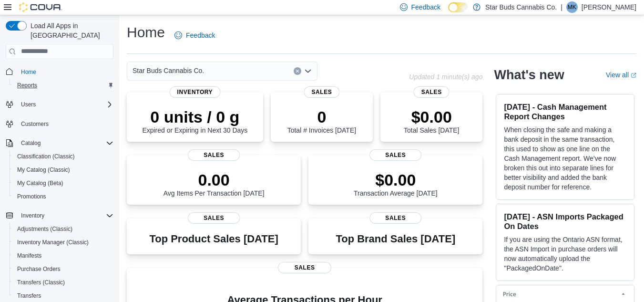  I want to click on button: Home, so click(60, 71).